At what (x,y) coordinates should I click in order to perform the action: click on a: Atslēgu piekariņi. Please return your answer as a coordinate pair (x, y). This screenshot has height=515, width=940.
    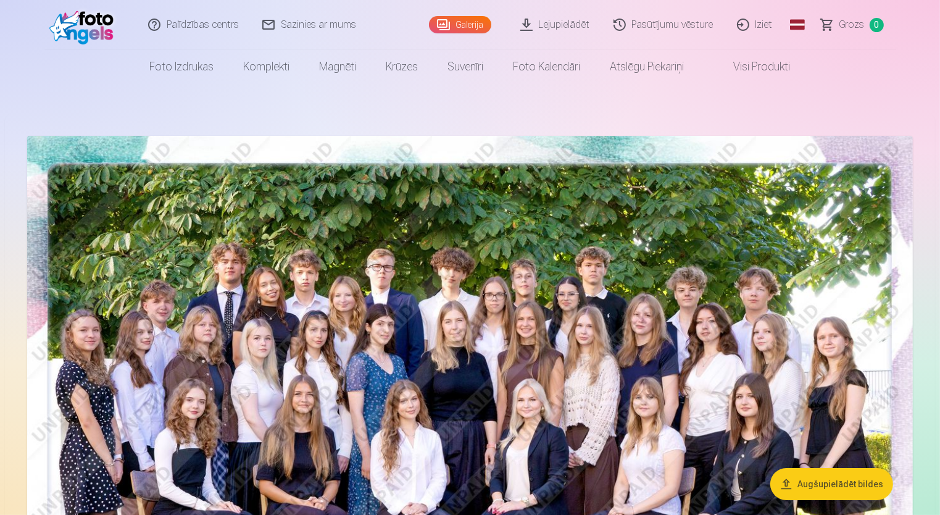
    Looking at the image, I should click on (647, 67).